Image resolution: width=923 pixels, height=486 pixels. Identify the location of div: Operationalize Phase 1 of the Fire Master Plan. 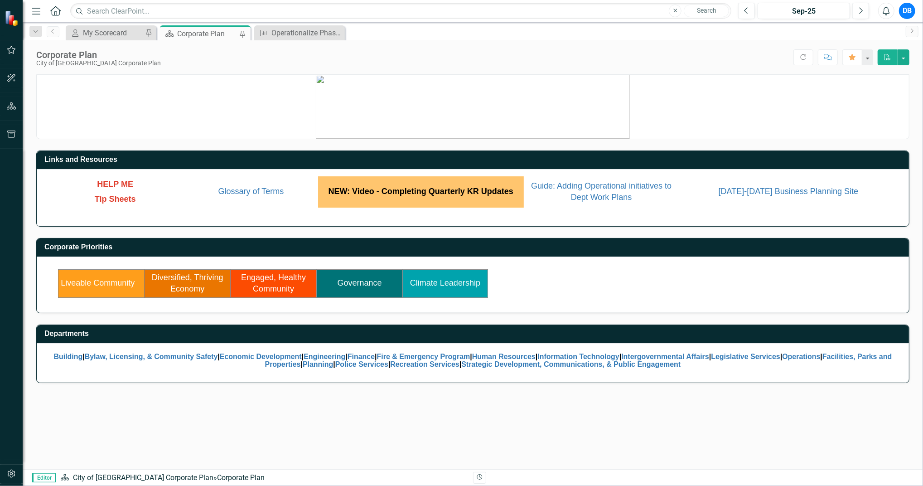
(307, 33).